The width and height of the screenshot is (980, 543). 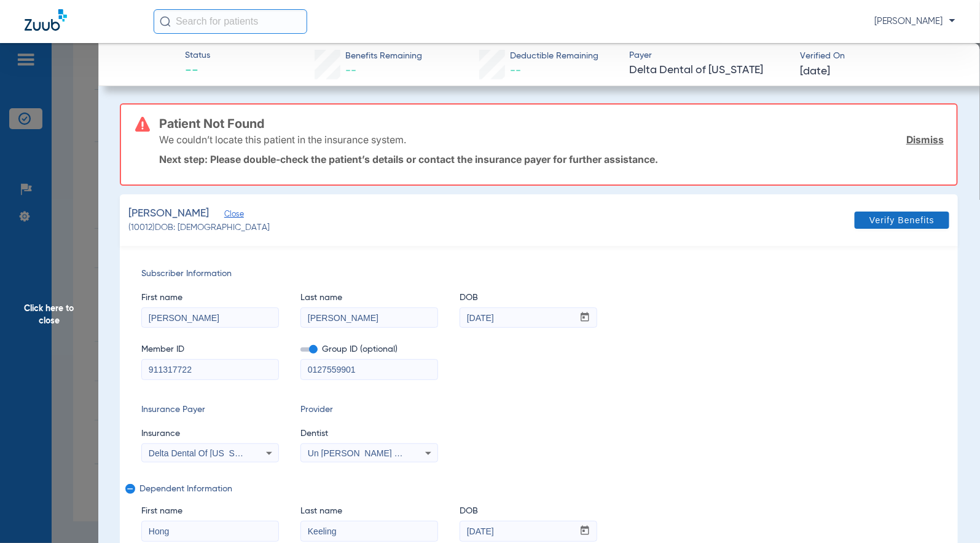 What do you see at coordinates (165, 21) in the screenshot?
I see `img: Search Icon` at bounding box center [165, 21].